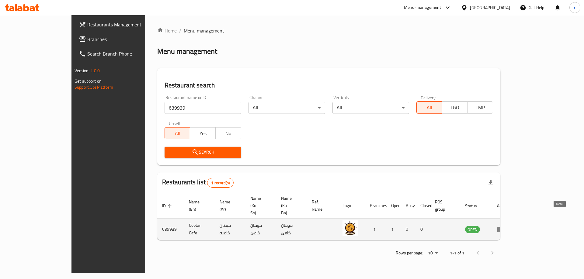 The image size is (584, 279). Describe the element at coordinates (121, 25) in the screenshot. I see `a: Restaurants Management` at that location.